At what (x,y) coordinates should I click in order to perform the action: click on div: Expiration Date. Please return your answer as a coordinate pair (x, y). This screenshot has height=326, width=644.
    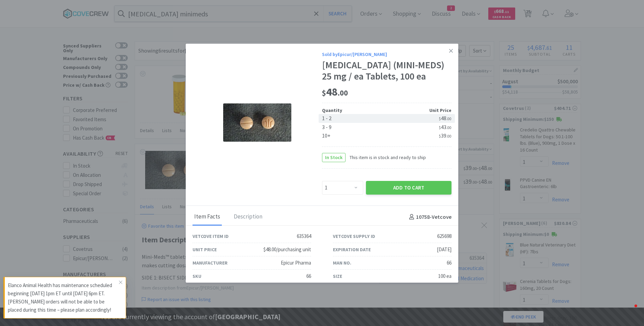
    Looking at the image, I should click on (351, 249).